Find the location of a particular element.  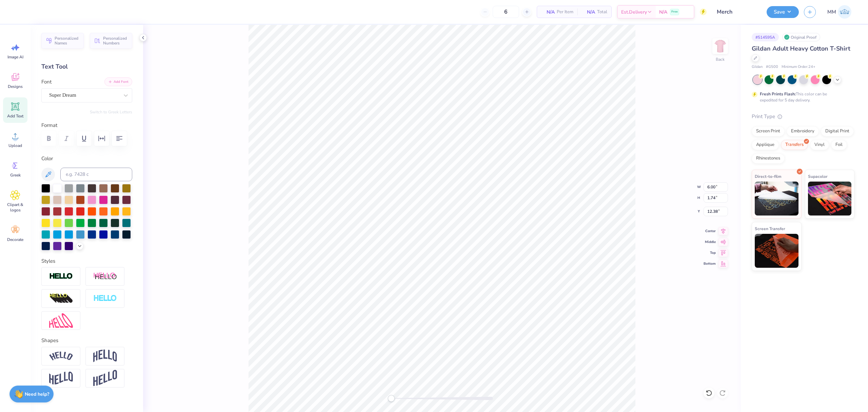

img: Rise is located at coordinates (105, 378).